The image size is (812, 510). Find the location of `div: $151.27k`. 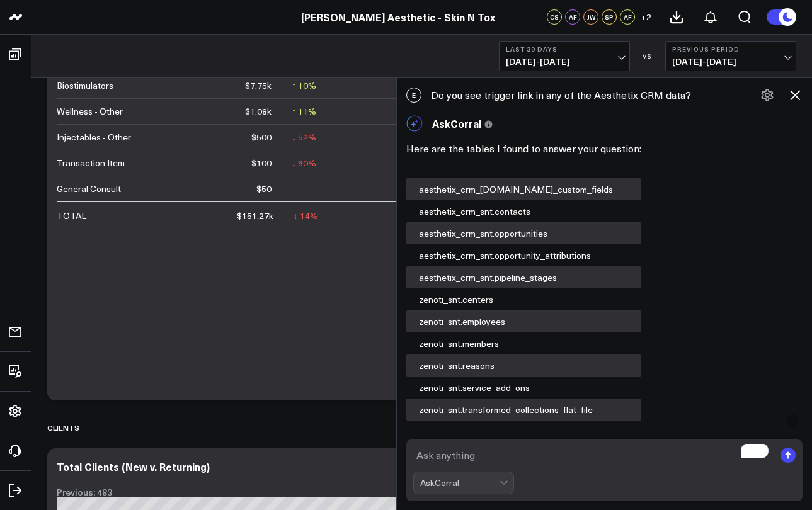

div: $151.27k is located at coordinates (255, 216).